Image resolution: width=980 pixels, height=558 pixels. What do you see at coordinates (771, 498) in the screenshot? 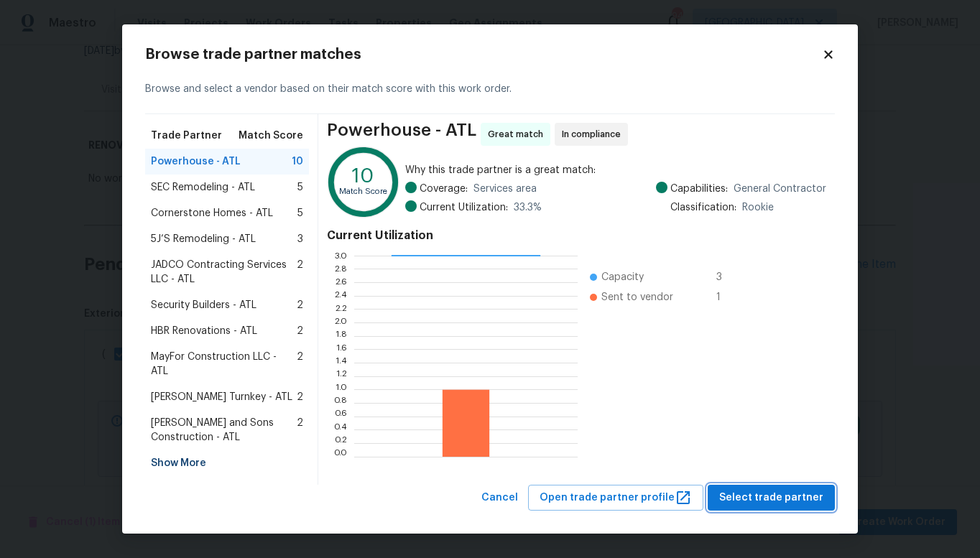
I see `button: Select trade partner` at bounding box center [771, 498].